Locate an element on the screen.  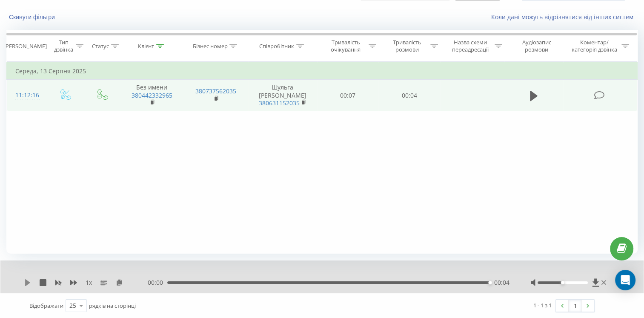
a: Коли дані можуть відрізнятися вiд інших систем is located at coordinates (564, 17).